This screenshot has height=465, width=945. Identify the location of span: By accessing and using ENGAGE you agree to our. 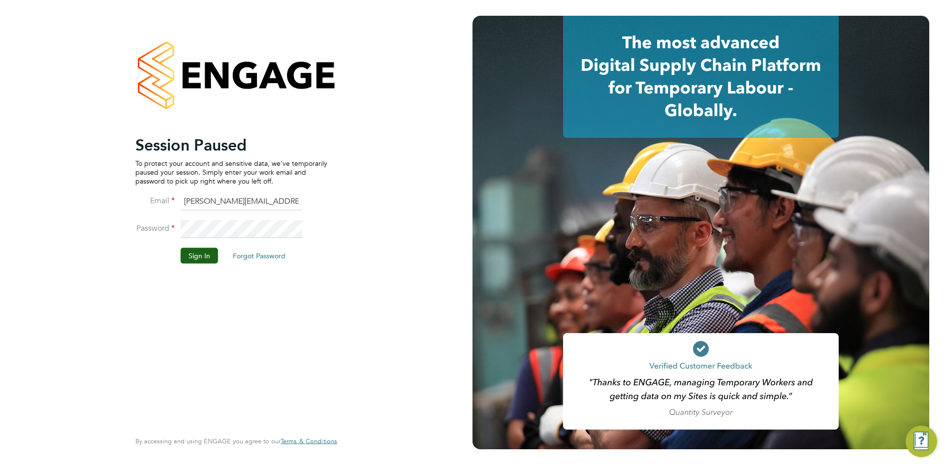
(236, 441).